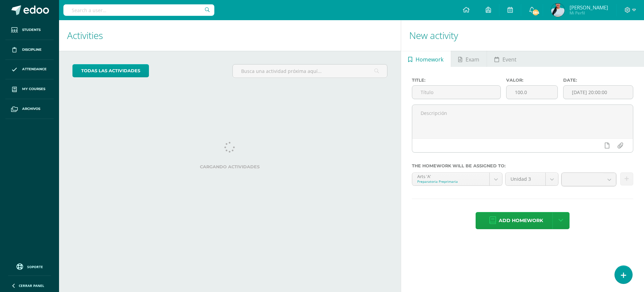  What do you see at coordinates (451, 176) in the screenshot?
I see `div: Arts 'A'` at bounding box center [451, 176].